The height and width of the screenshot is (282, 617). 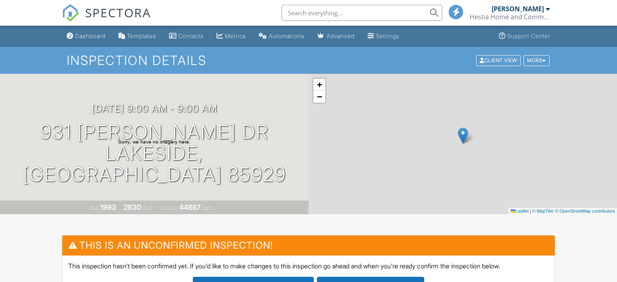 I want to click on div: Advanced, so click(x=341, y=36).